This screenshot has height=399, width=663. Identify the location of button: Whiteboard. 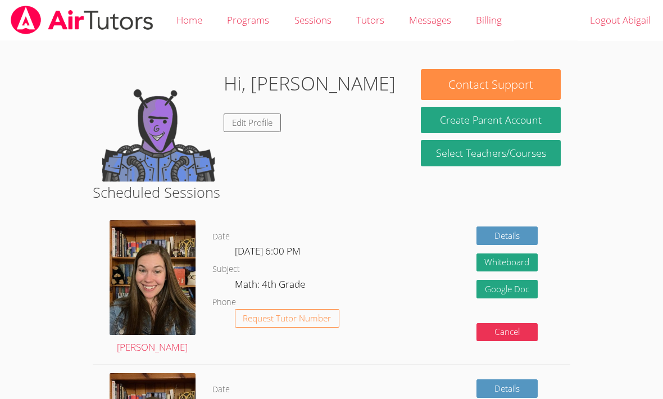
(507, 262).